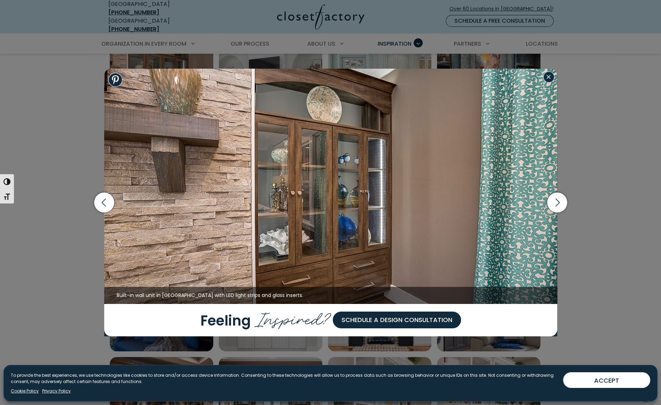 Image resolution: width=661 pixels, height=405 pixels. Describe the element at coordinates (331, 186) in the screenshot. I see `img: Built-in wall unit in Rocky Mountain with LED light strips and glass inserts.` at that location.